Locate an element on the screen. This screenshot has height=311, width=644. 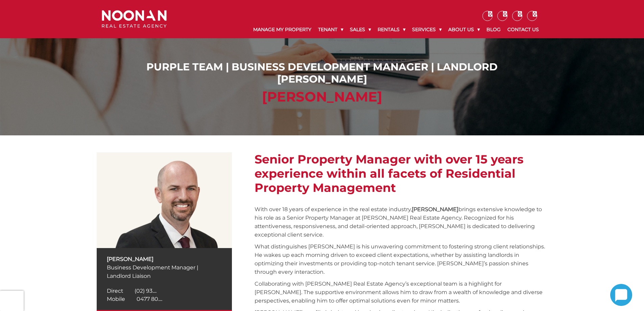
a: Manage My Property is located at coordinates (283, 30).